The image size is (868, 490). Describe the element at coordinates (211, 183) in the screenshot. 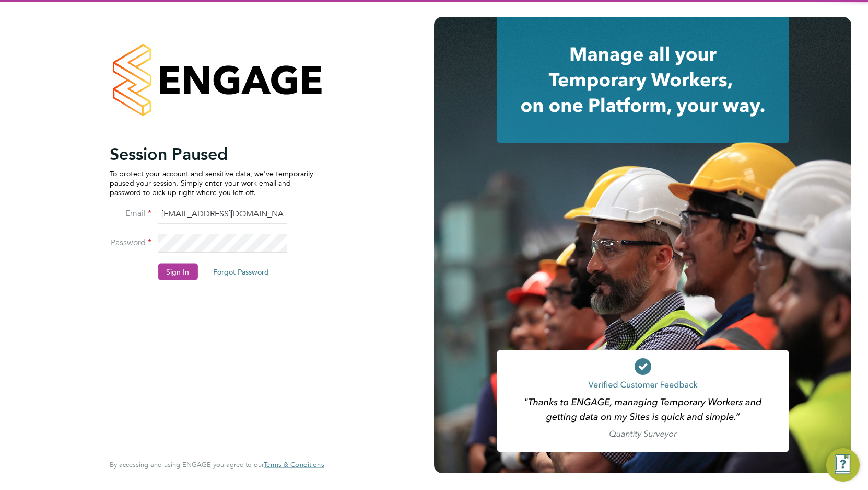

I see `p: To protect your account and sensitive data, we've temporarily paused your session. Simply enter y...` at that location.